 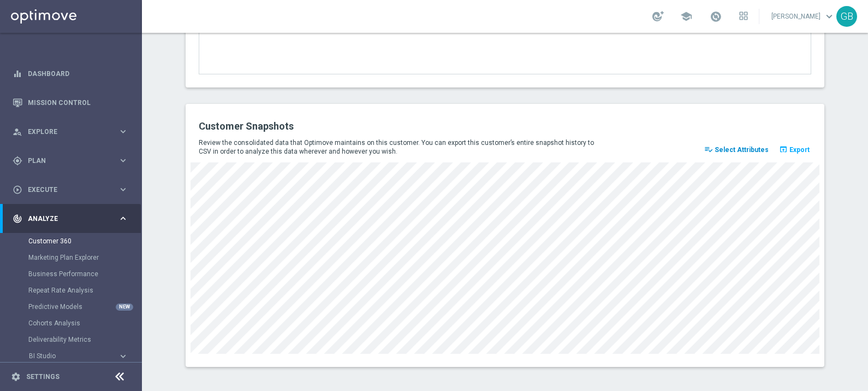 What do you see at coordinates (43, 376) in the screenshot?
I see `a: Settings` at bounding box center [43, 376].